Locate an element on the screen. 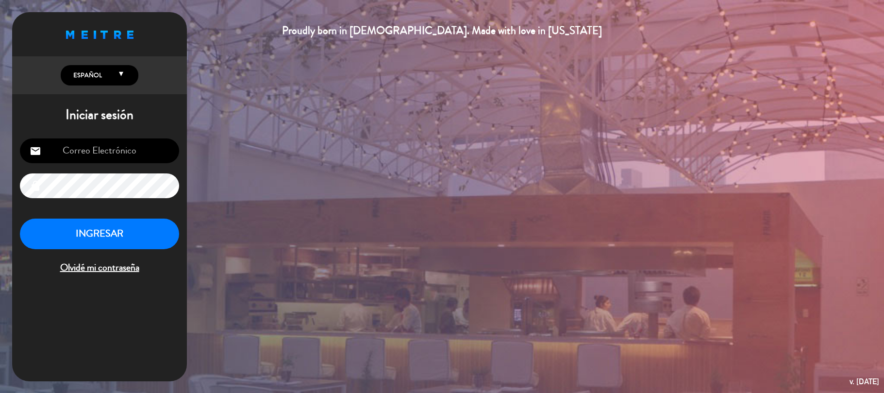 This screenshot has width=884, height=393. button: INGRESAR is located at coordinates (99, 233).